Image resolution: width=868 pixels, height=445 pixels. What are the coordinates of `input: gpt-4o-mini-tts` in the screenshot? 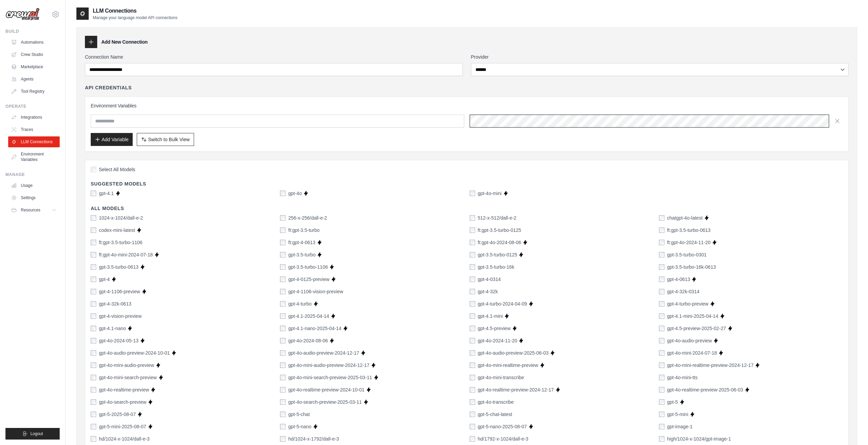 It's located at (662, 377).